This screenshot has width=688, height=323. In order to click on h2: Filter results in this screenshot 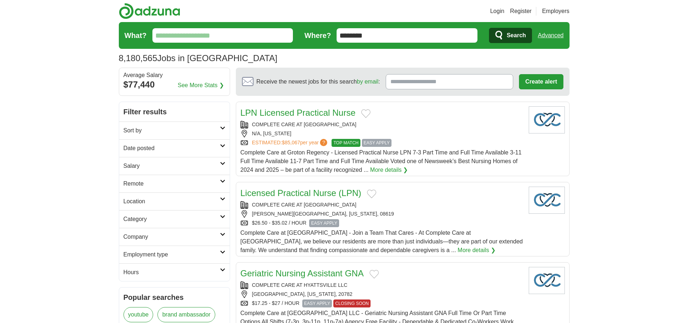, I will do `click(174, 112)`.